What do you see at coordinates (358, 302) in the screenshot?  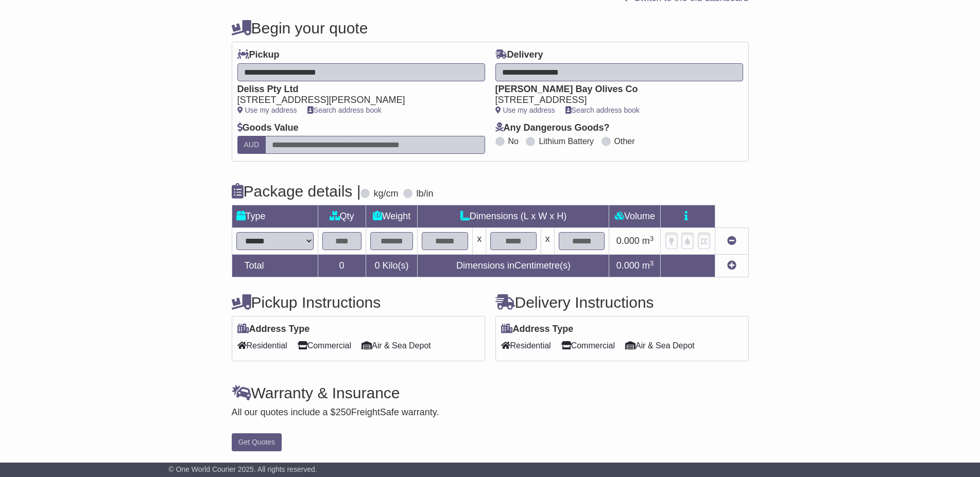 I see `h4: Pickup Instructions` at bounding box center [358, 302].